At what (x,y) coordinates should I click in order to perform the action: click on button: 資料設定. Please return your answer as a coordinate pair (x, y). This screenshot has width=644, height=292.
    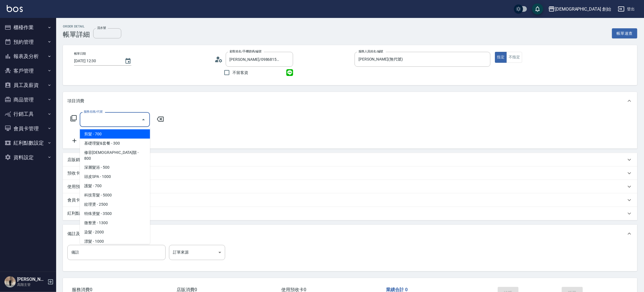
    Looking at the image, I should click on (28, 158).